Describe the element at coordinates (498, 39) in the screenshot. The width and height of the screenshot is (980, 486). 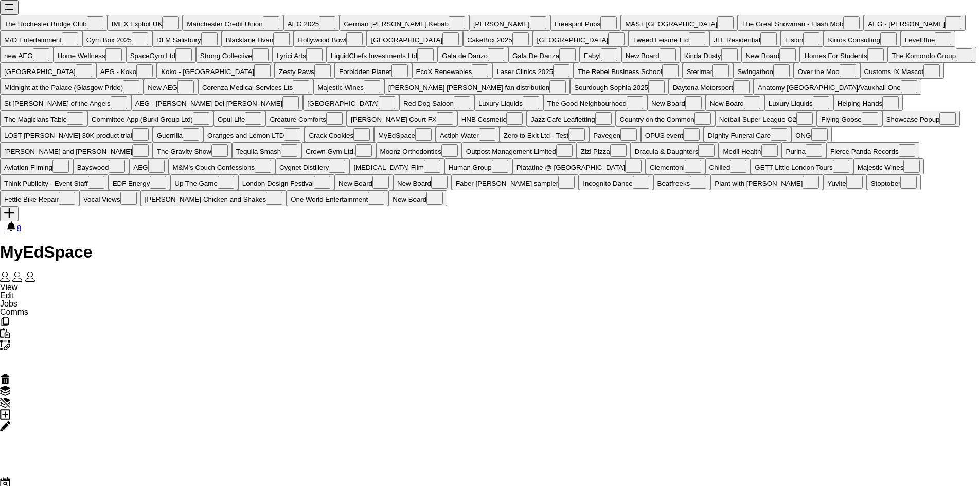
I see `button: CakeBox 2025` at that location.